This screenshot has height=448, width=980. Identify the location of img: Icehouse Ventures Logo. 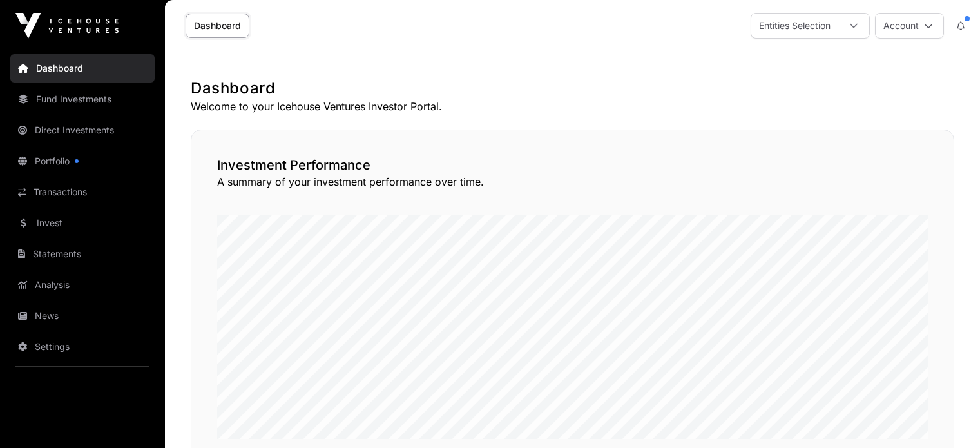
(67, 26).